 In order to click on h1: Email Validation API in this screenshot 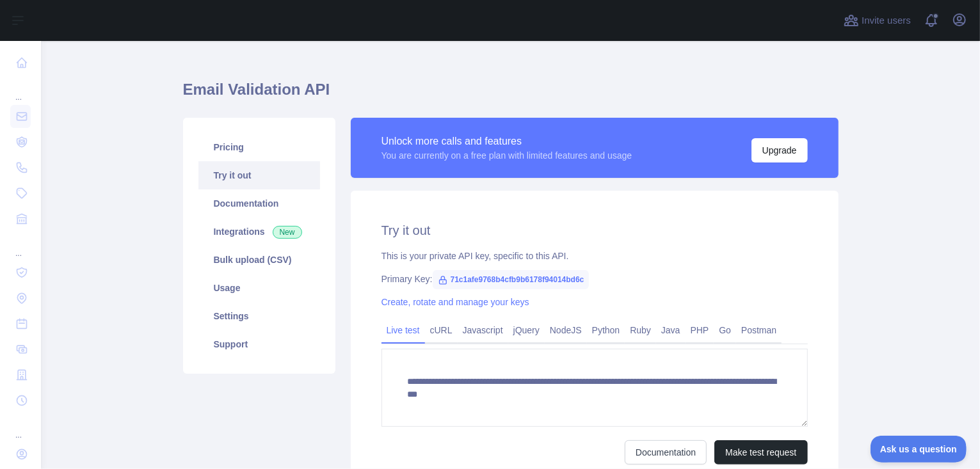, I will do `click(511, 94)`.